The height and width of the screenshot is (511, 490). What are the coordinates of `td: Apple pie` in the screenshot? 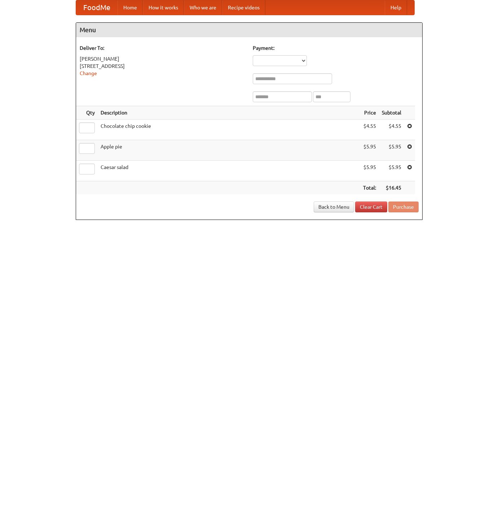 It's located at (229, 150).